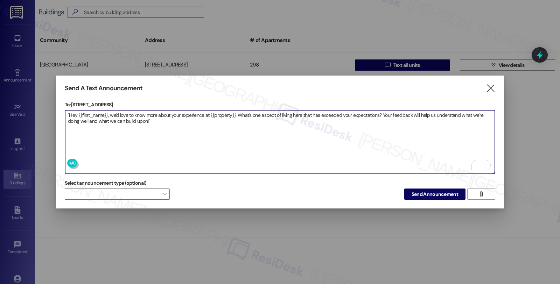 The image size is (560, 284). What do you see at coordinates (280, 142) in the screenshot?
I see `div: To enrich screen reader interactions, please activate Accessibility in Grammarly extension settings` at bounding box center [280, 142].